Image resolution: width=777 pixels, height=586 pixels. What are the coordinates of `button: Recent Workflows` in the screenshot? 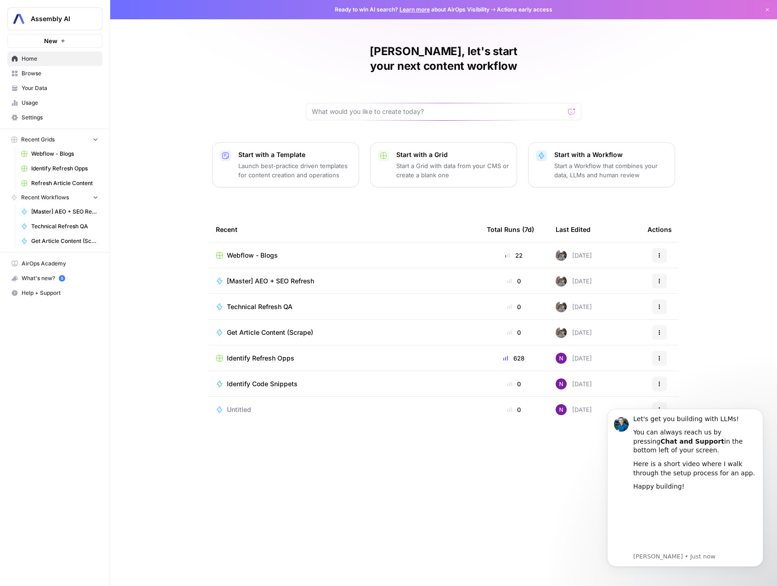 It's located at (55, 197).